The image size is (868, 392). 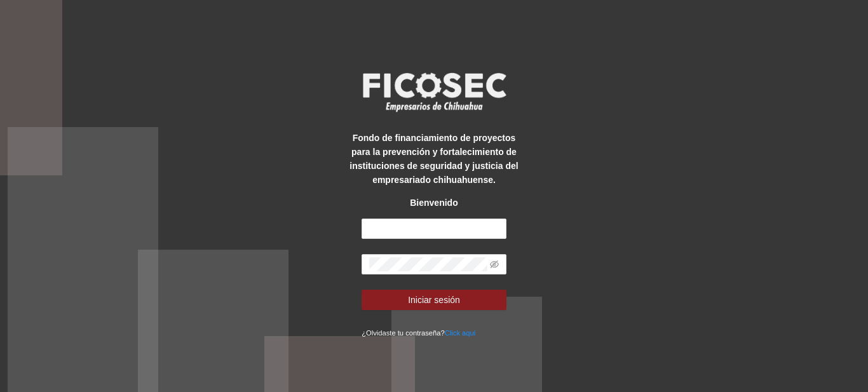 What do you see at coordinates (434, 159) in the screenshot?
I see `strong: Fondo de financiamiento de proyectos para la prevención y fortalecimiento de instituciones de seg...` at bounding box center [434, 159].